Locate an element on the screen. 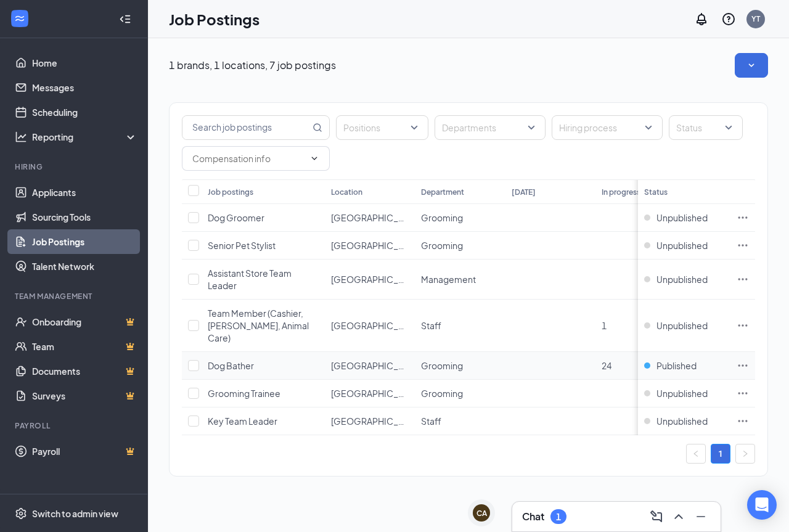 This screenshot has width=789, height=532. div: Department is located at coordinates (443, 192).